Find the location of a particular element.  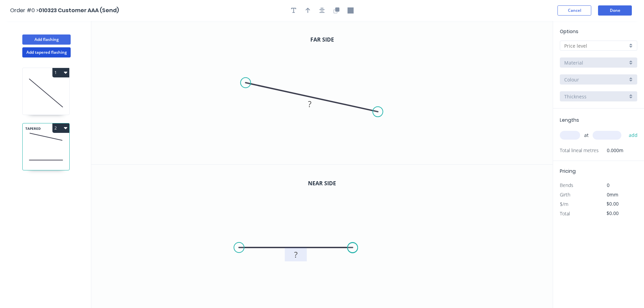

span: 0 is located at coordinates (608, 185).